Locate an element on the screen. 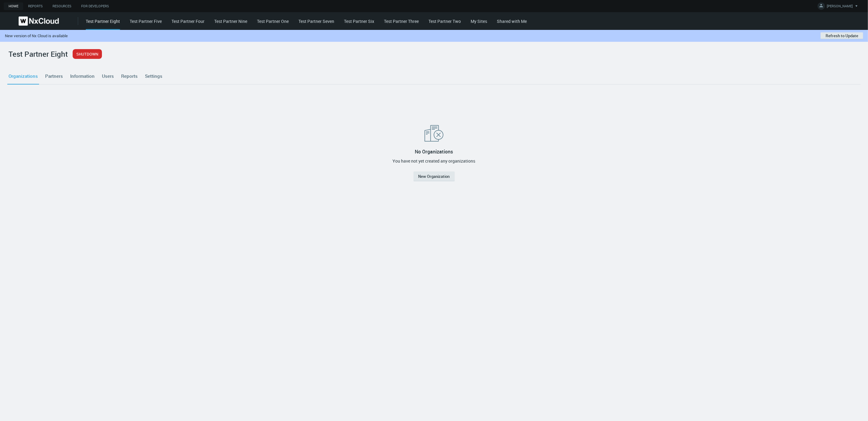 The image size is (868, 421). button: Refresh to Update is located at coordinates (842, 36).